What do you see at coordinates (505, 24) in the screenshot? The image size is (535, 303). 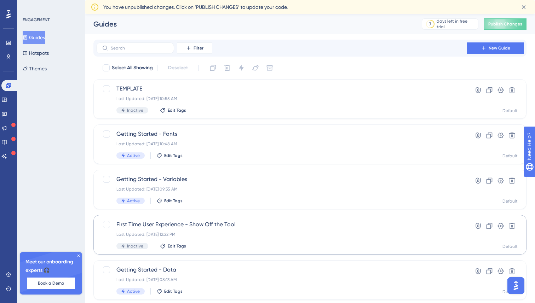 I see `button: Publish Changes` at bounding box center [505, 24].